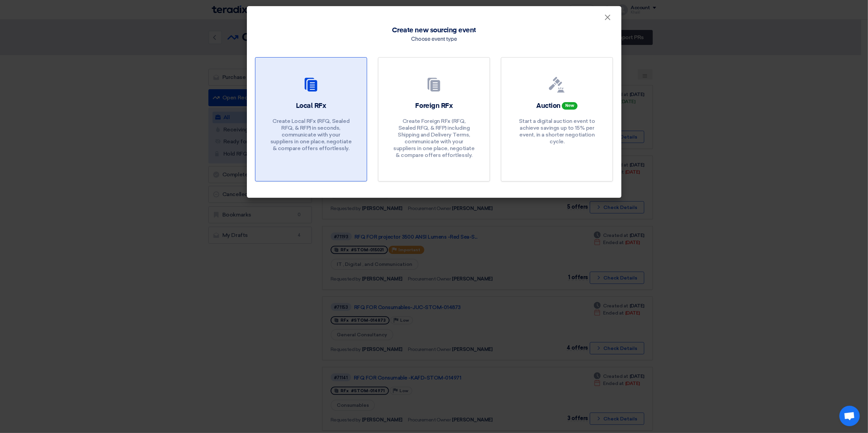 This screenshot has width=868, height=433. I want to click on span: New, so click(570, 106).